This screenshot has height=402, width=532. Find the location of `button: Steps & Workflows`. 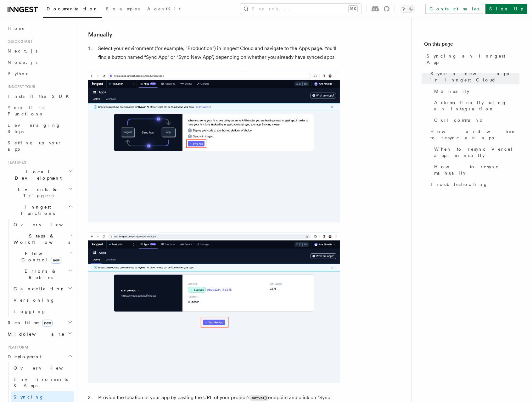

button: Steps & Workflows is located at coordinates (42, 239).